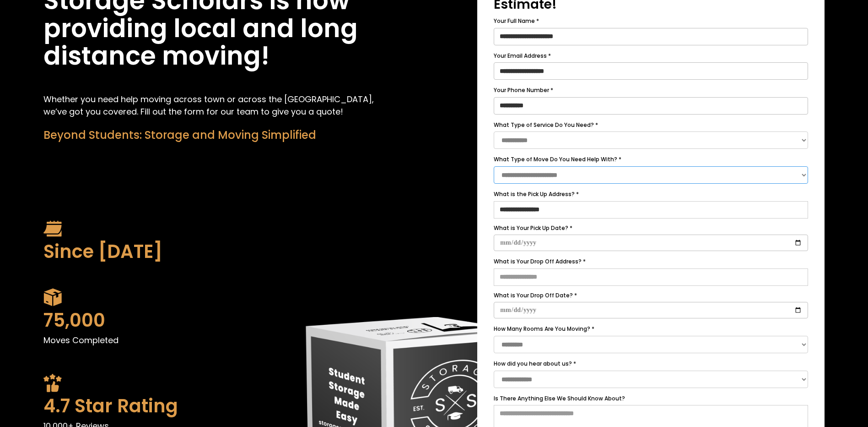  Describe the element at coordinates (651, 262) in the screenshot. I see `label: What is Your Drop Off Address? *` at that location.